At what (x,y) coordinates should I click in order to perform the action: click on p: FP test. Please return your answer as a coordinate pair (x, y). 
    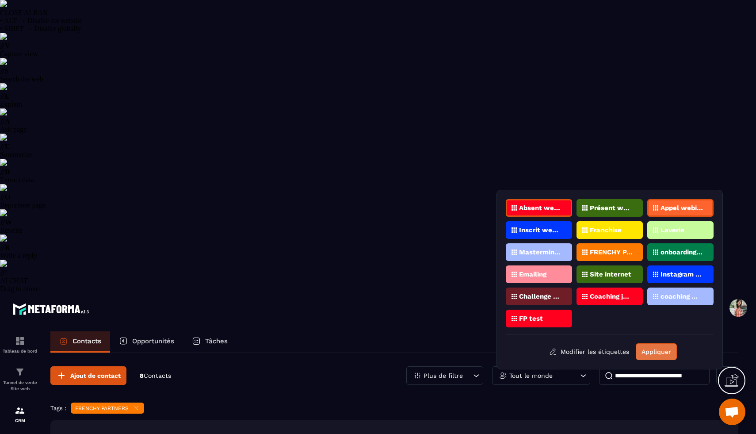
    Looking at the image, I should click on (531, 318).